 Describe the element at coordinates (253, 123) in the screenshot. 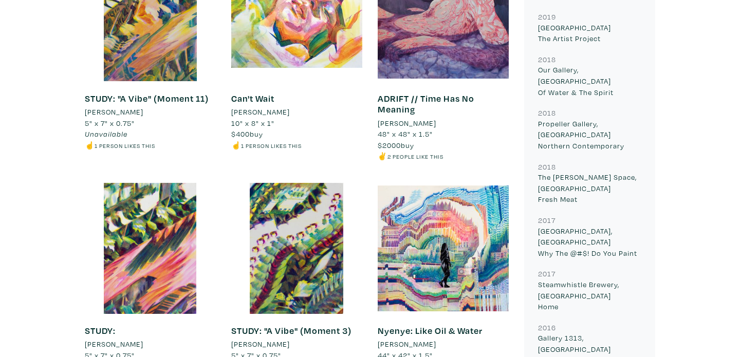

I see `span: 10" x 8" x 1"` at that location.